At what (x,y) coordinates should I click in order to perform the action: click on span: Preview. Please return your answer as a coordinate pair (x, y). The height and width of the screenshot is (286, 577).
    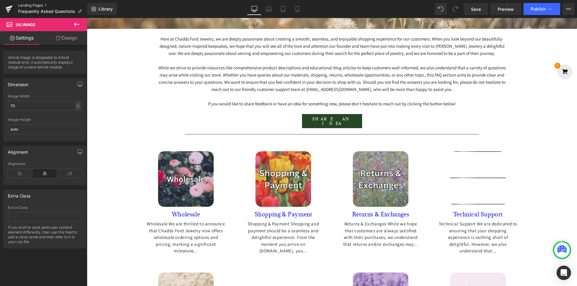
    Looking at the image, I should click on (506, 9).